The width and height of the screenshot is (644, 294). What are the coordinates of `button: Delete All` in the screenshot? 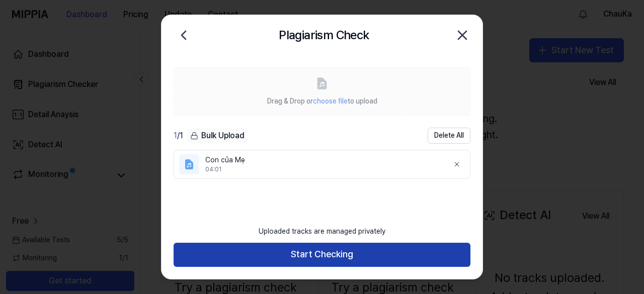 It's located at (449, 135).